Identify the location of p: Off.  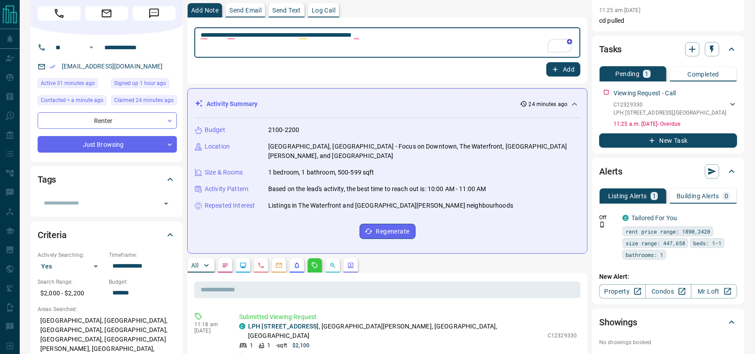
(608, 218).